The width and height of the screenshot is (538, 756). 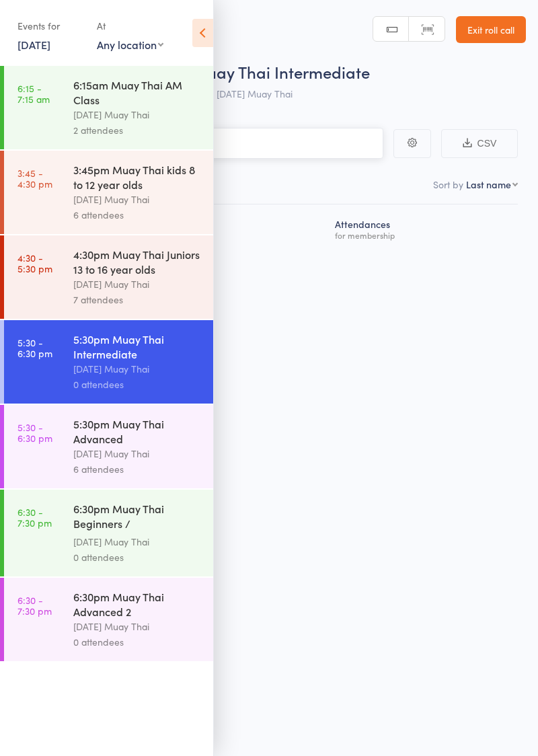 I want to click on div: 6:30pm Muay Thai Beginners / Fundamentals, so click(x=137, y=517).